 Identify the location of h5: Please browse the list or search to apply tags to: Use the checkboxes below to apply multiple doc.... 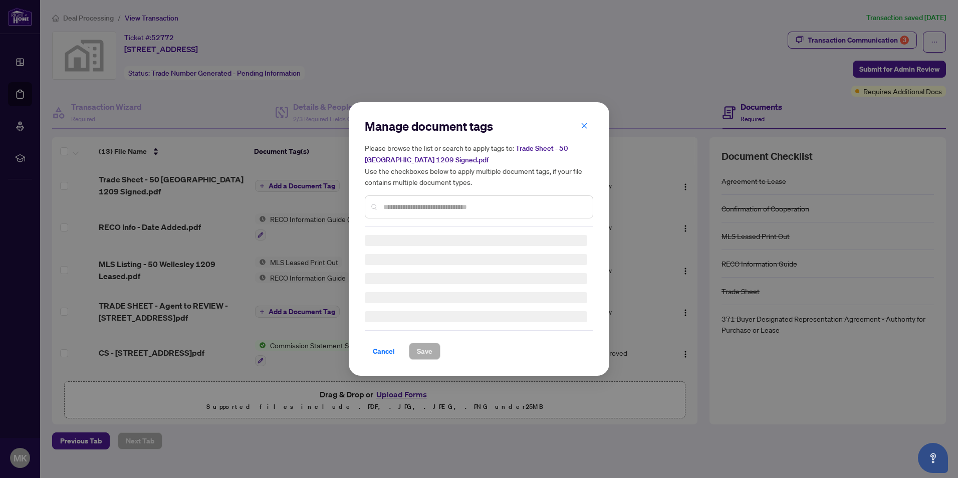
(479, 165).